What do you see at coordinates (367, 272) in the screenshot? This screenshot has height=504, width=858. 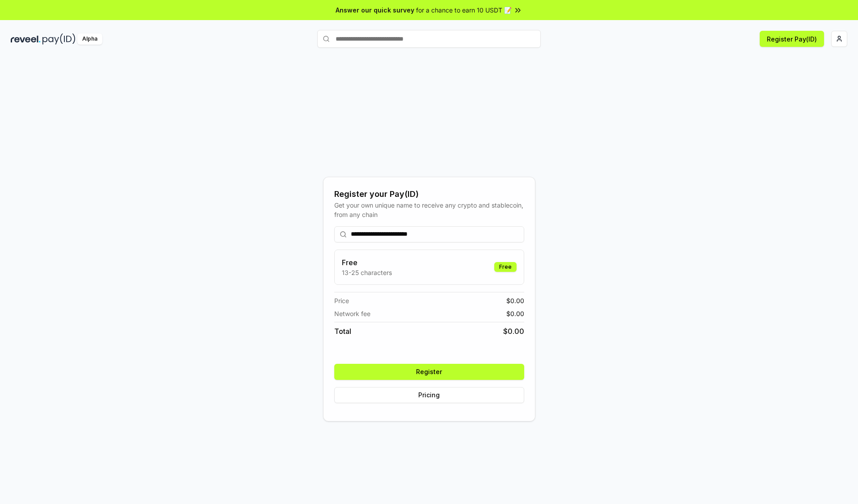 I see `p: 13-25 characters` at bounding box center [367, 272].